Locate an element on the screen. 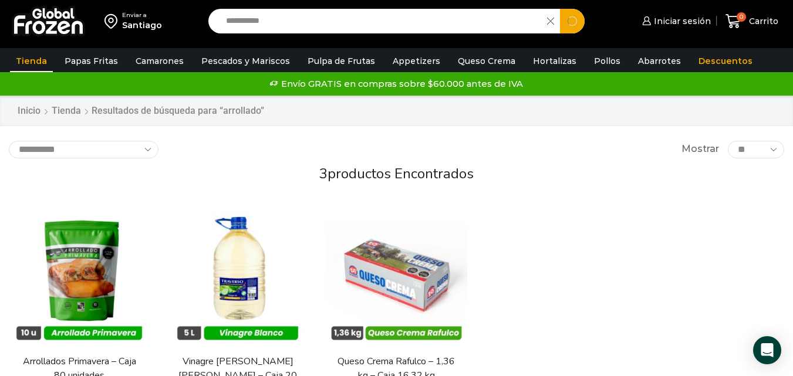  a: Pollos is located at coordinates (607, 61).